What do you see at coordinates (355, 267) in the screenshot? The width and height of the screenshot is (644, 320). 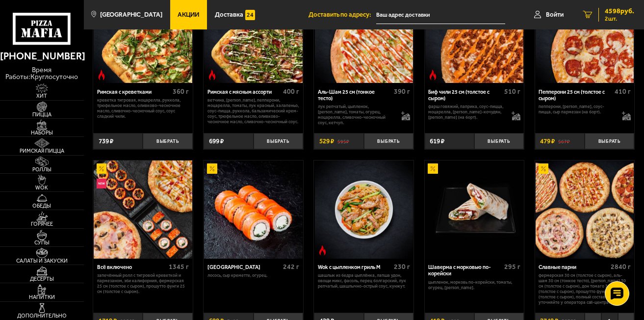 I see `div: Wok с цыпленком гриль M` at bounding box center [355, 267].